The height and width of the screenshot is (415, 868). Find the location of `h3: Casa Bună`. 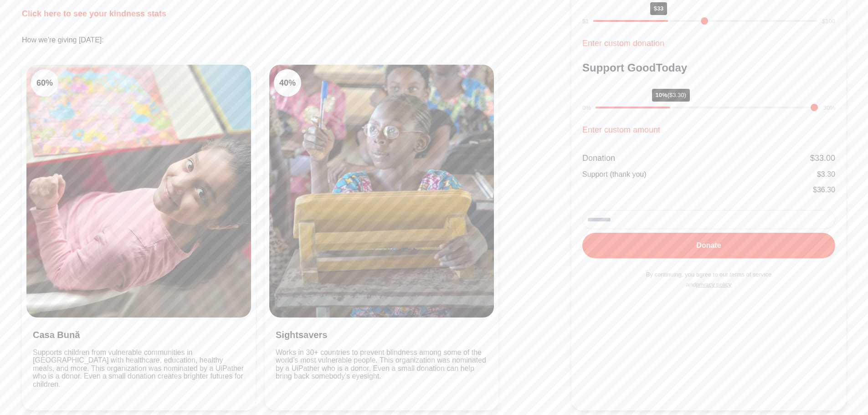

h3: Casa Bună is located at coordinates (139, 335).